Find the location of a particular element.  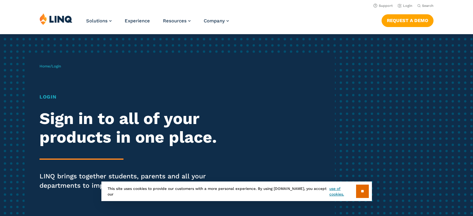

nav: Primary Navigation is located at coordinates (157, 23).